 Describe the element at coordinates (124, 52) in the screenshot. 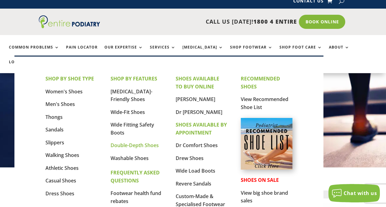

I see `a: Our Expertise` at that location.